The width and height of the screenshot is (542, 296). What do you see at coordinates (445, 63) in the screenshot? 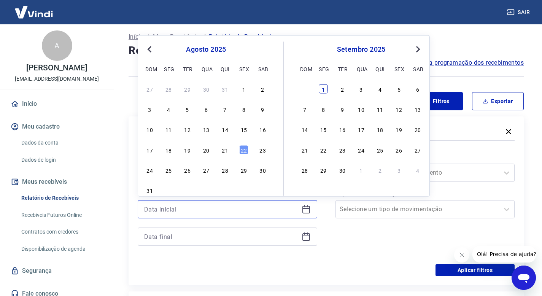
I see `span: Saiba como funciona a programação dos recebimentos` at bounding box center [445, 63].